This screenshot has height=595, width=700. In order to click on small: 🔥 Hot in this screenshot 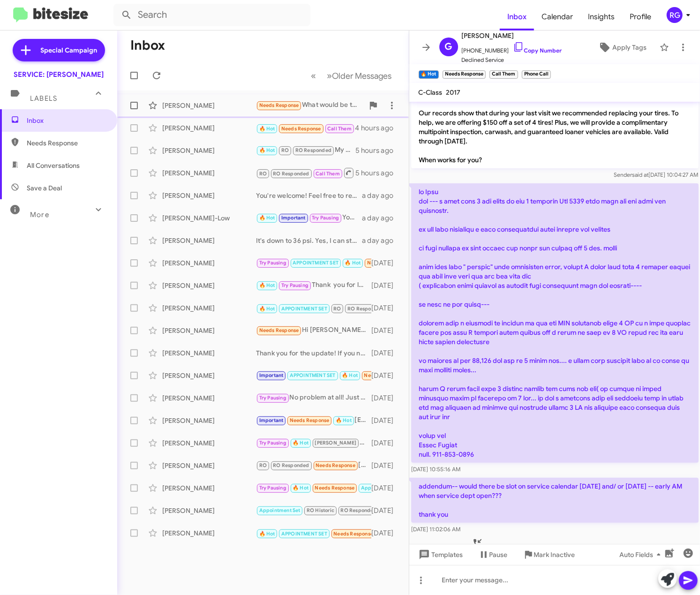, I will do `click(429, 74)`.